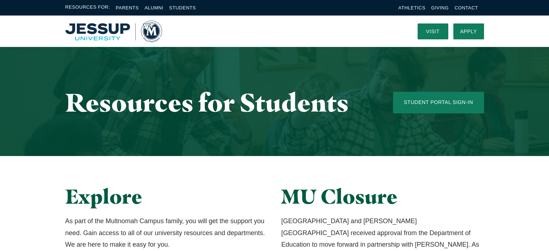 This screenshot has width=549, height=251. What do you see at coordinates (183, 8) in the screenshot?
I see `a: Students` at bounding box center [183, 8].